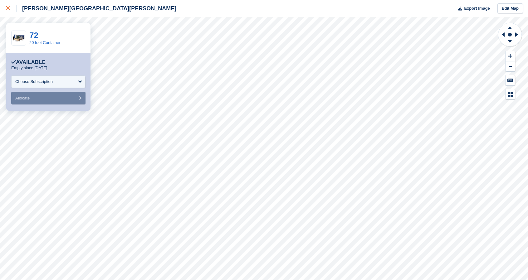 Image resolution: width=528 pixels, height=280 pixels. I want to click on a: 72, so click(34, 35).